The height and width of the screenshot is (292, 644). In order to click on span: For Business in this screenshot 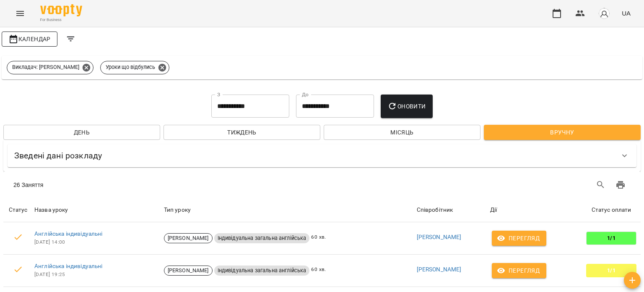, I will do `click(61, 20)`.